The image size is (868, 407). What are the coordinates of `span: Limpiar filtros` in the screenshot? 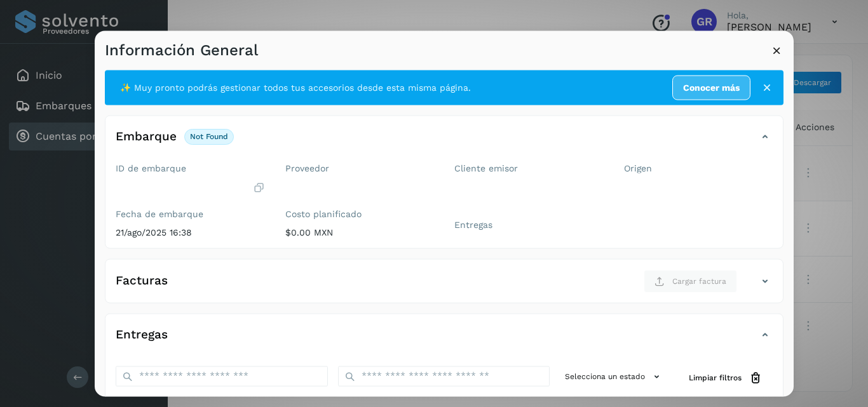 It's located at (715, 378).